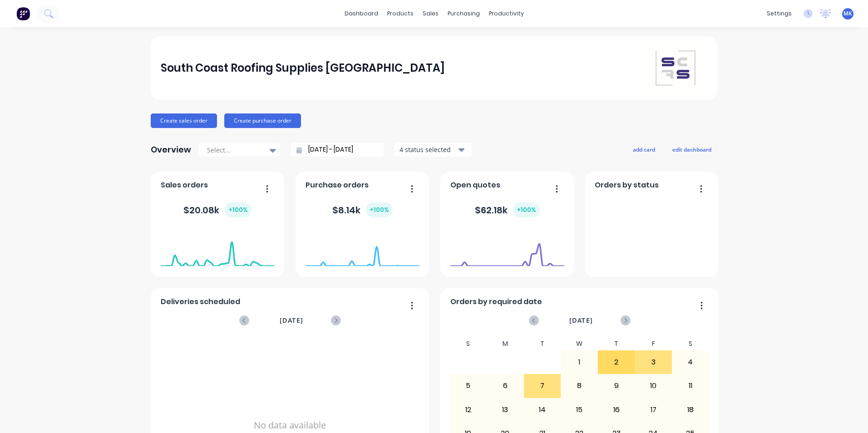 The height and width of the screenshot is (433, 868). I want to click on div: 8, so click(579, 386).